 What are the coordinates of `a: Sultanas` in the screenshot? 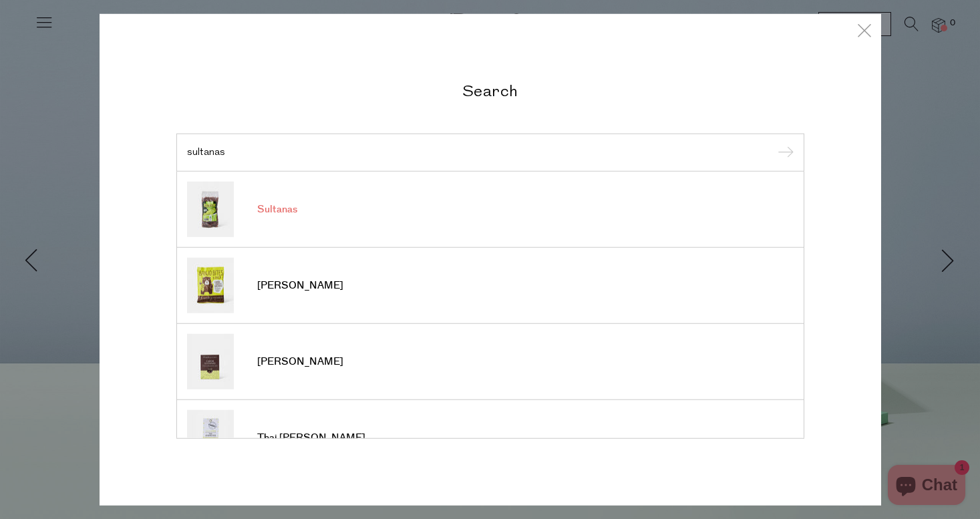 It's located at (491, 209).